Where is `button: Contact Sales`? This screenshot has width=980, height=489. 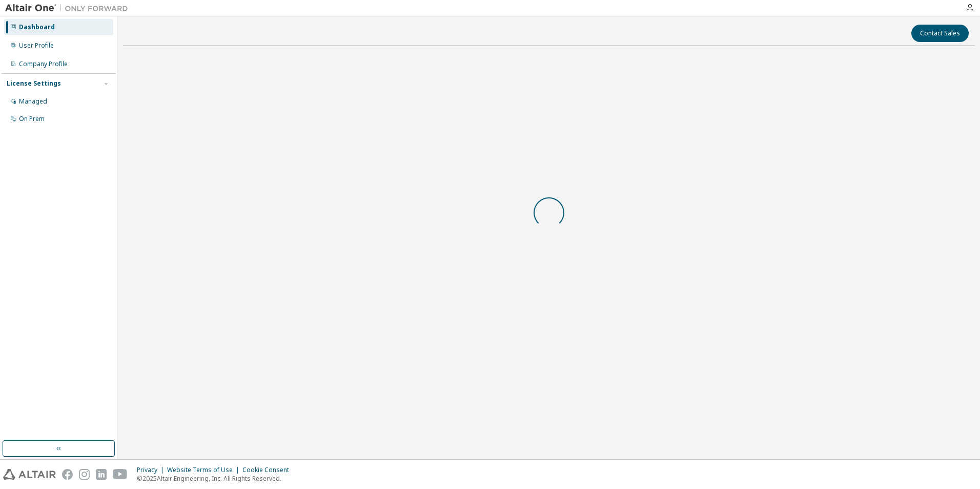
button: Contact Sales is located at coordinates (940, 33).